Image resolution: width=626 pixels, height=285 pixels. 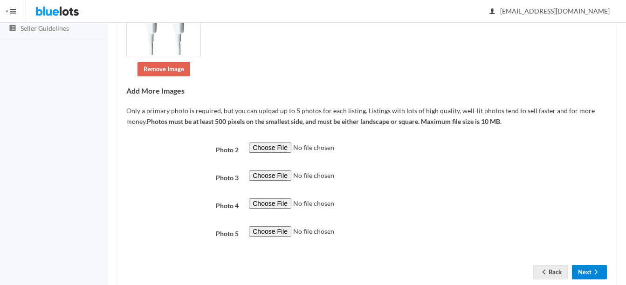 What do you see at coordinates (596, 273) in the screenshot?
I see `ion-icon: arrow forward` at bounding box center [596, 273].